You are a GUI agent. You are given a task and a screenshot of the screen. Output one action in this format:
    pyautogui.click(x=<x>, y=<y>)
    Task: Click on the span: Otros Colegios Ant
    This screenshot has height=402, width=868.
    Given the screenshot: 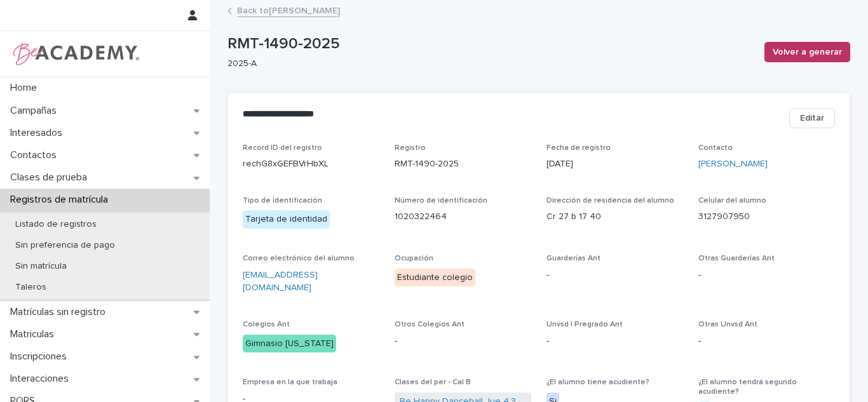 What is the action you would take?
    pyautogui.click(x=430, y=325)
    